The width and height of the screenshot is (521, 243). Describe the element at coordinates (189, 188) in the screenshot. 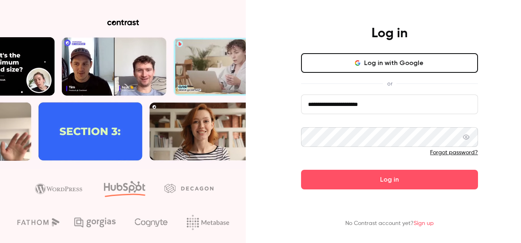

I see `img: decagon` at that location.